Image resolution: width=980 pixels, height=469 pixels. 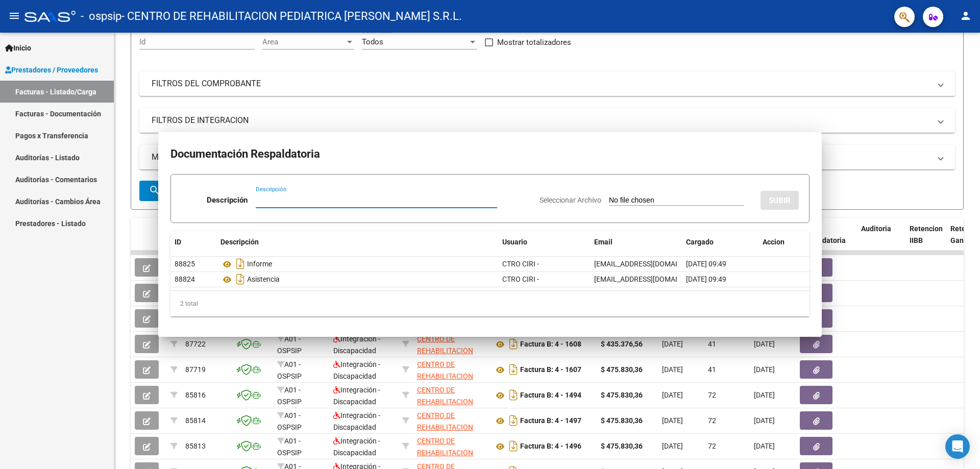 I want to click on span: 85813, so click(x=195, y=446).